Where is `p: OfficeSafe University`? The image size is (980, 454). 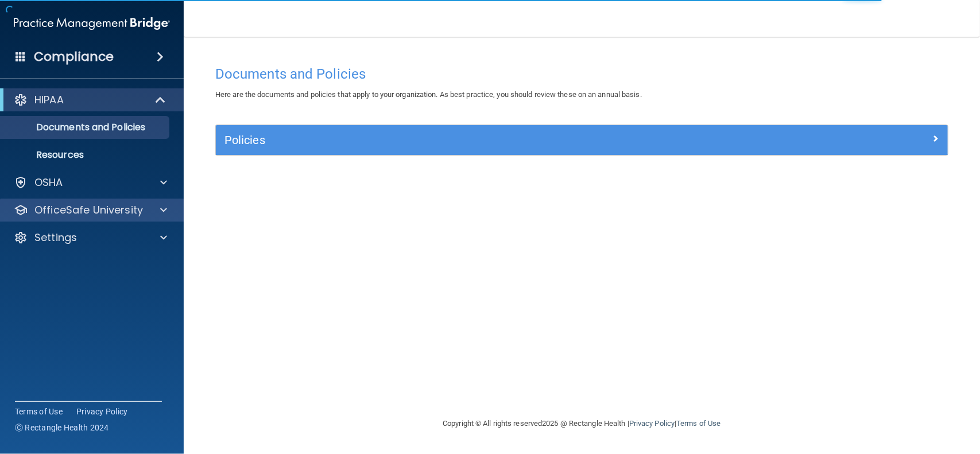 p: OfficeSafe University is located at coordinates (89, 210).